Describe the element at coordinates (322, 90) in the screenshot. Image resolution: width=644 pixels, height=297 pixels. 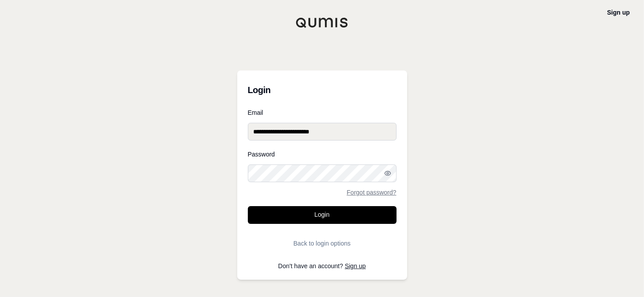
I see `h3: Login` at that location.